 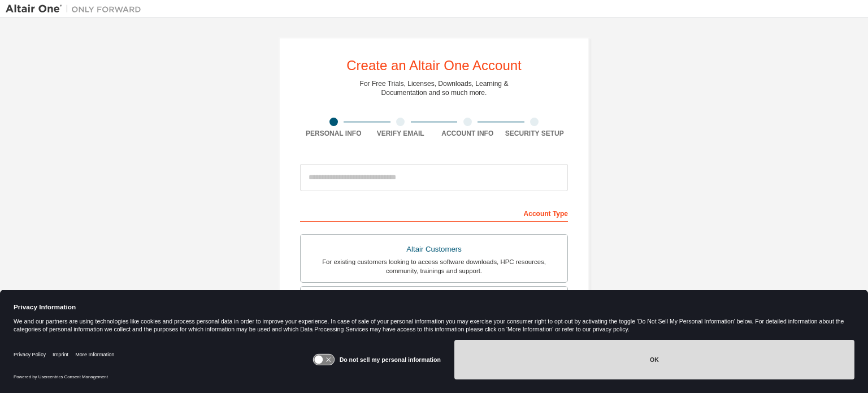 I want to click on div: For existing customers looking to access software downloads, HPC resources, community, trainings ..., so click(x=434, y=266).